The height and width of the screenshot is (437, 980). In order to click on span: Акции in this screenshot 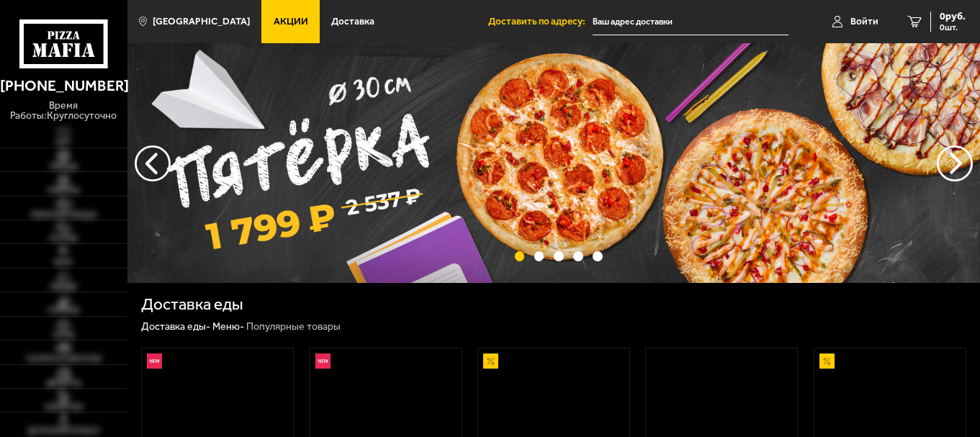, I will do `click(291, 22)`.